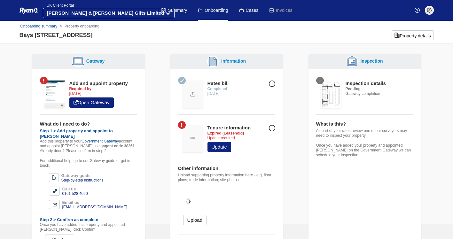 The image size is (453, 239). What do you see at coordinates (100, 141) in the screenshot?
I see `a: Government Gateway` at bounding box center [100, 141].